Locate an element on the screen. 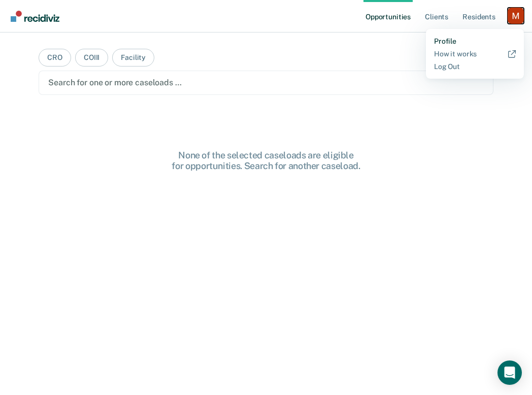 This screenshot has width=532, height=395. a: Profile is located at coordinates (474, 41).